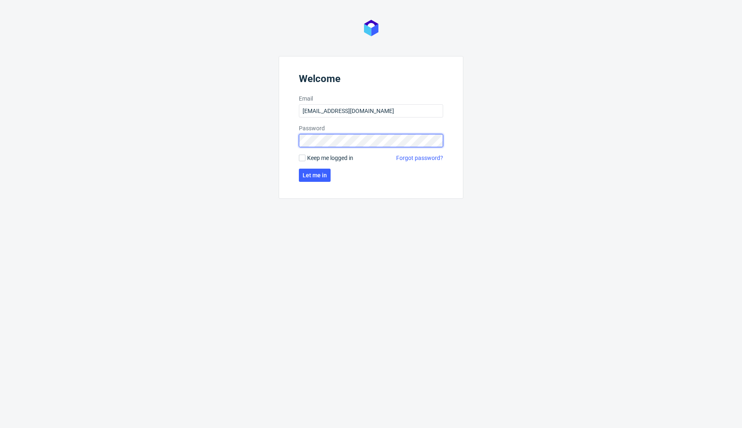  What do you see at coordinates (314, 175) in the screenshot?
I see `span: Let me in` at bounding box center [314, 175].